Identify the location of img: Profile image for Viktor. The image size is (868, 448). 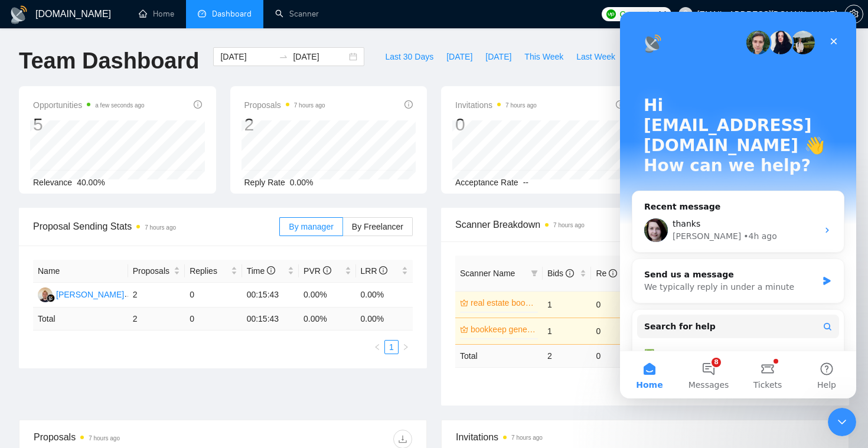
(183, 31).